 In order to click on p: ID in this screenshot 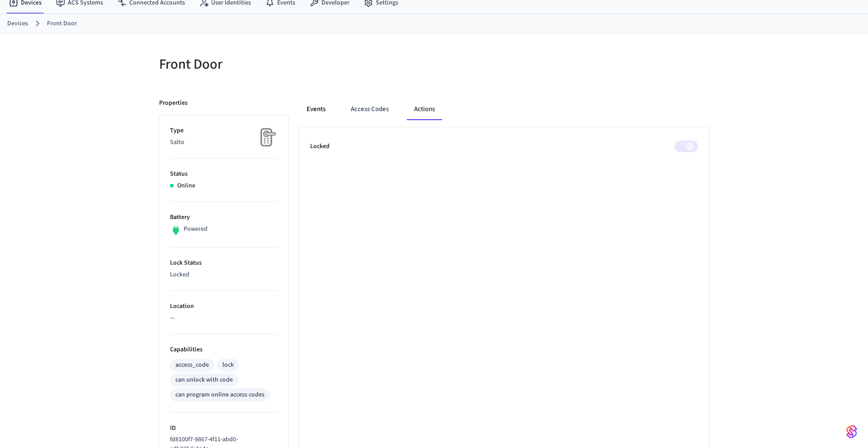, I will do `click(224, 429)`.